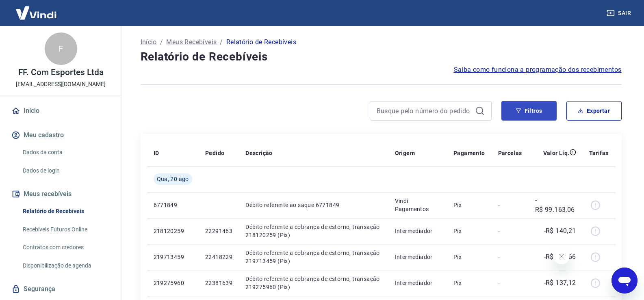 Image resolution: width=644 pixels, height=300 pixels. What do you see at coordinates (313, 205) in the screenshot?
I see `p: Débito referente ao saque 6771849` at bounding box center [313, 205].